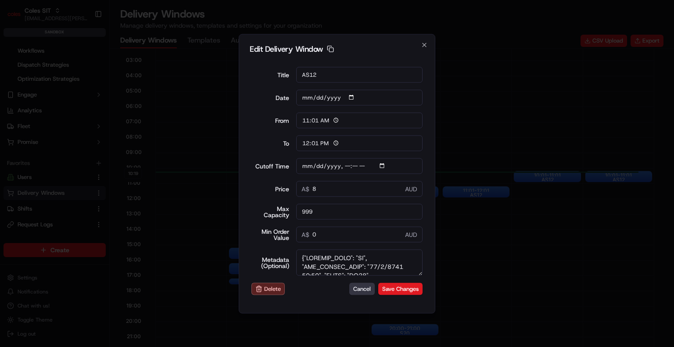  I want to click on p: Welcome 👋, so click(84, 42).